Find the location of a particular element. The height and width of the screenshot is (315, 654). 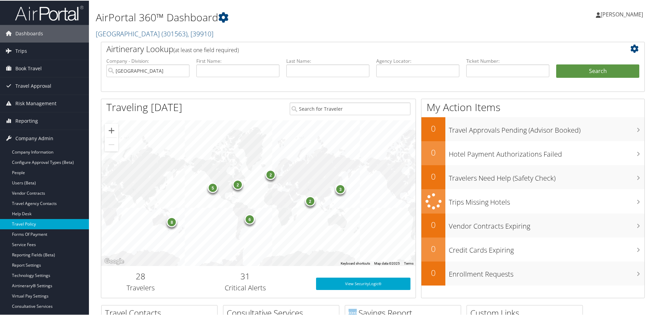

img: airportal-logo.png is located at coordinates (49, 12).